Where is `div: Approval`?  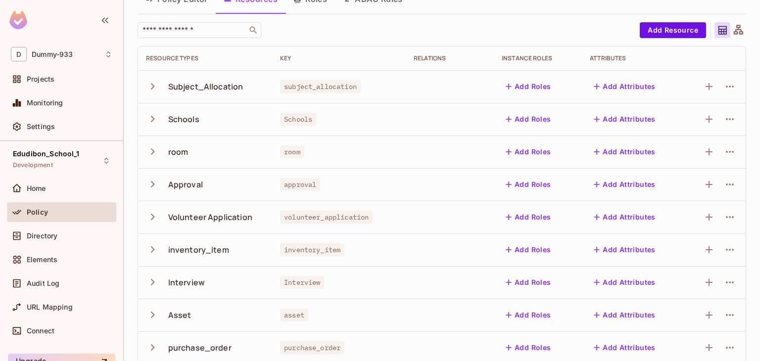 div: Approval is located at coordinates (186, 185).